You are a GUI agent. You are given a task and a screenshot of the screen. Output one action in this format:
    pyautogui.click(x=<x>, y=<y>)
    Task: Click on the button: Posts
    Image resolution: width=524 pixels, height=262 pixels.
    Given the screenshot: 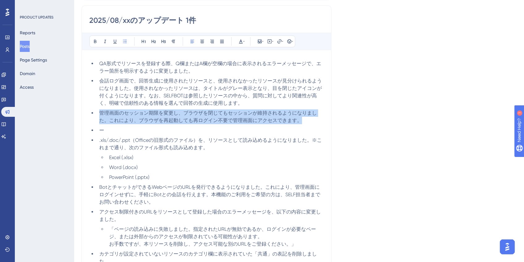 What is the action you would take?
    pyautogui.click(x=25, y=46)
    